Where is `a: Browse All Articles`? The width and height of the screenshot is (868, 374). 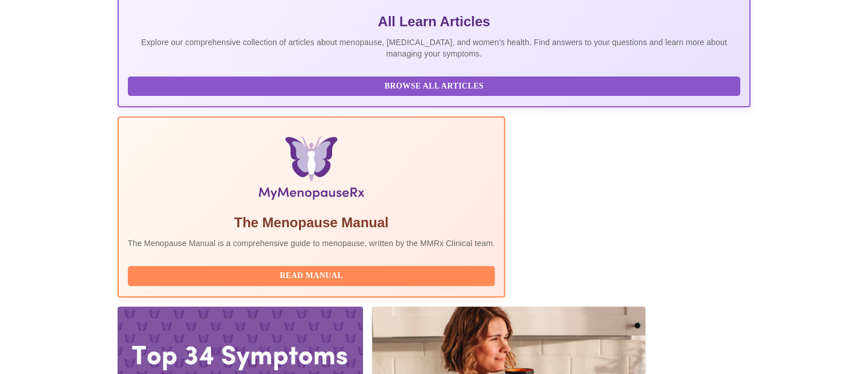
a: Browse All Articles is located at coordinates (435, 85).